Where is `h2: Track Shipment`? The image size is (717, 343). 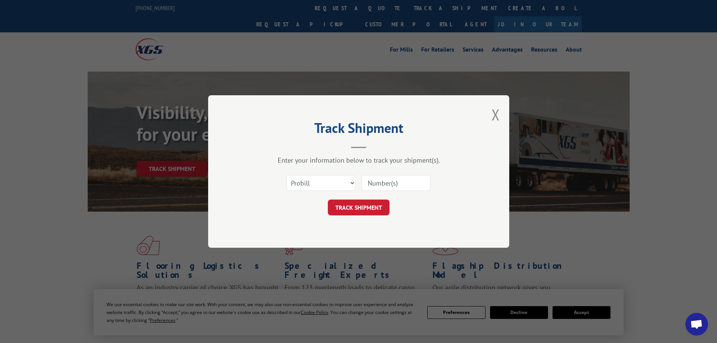
h2: Track Shipment is located at coordinates (358, 130).